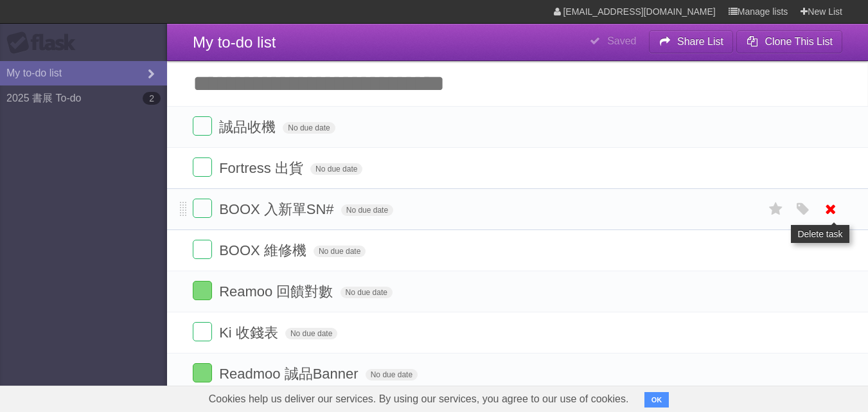 This screenshot has width=868, height=412. Describe the element at coordinates (249, 127) in the screenshot. I see `span: 誠品收機` at that location.